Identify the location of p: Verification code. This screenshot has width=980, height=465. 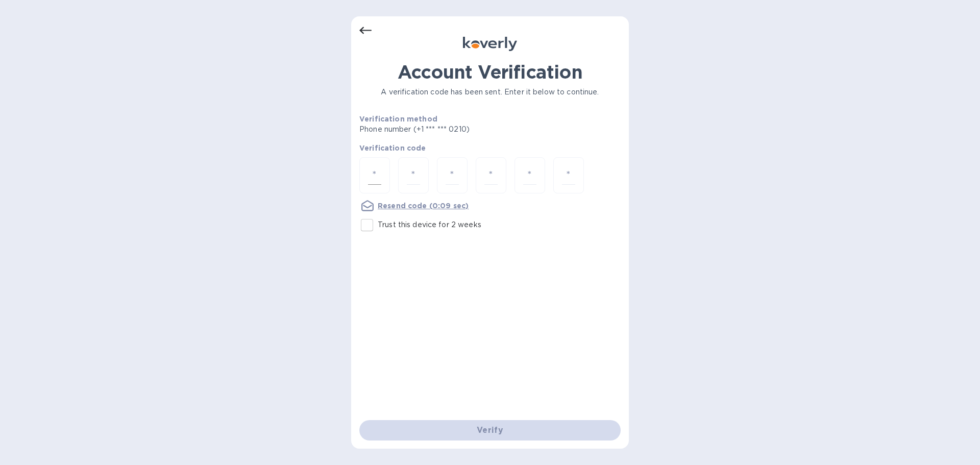
(490, 148).